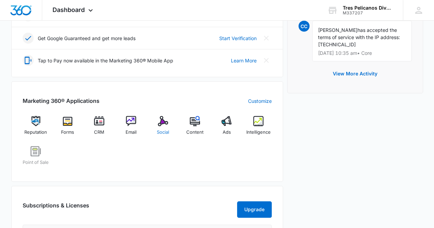 The width and height of the screenshot is (434, 228). I want to click on span: CC, so click(304, 26).